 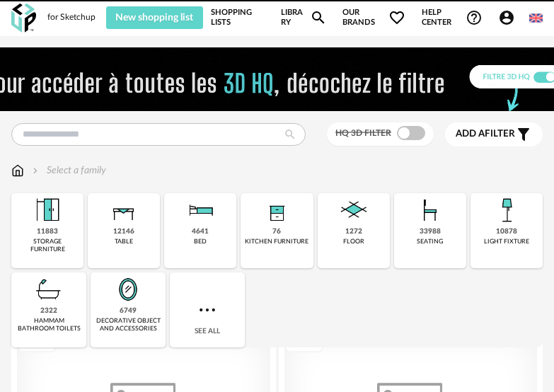 What do you see at coordinates (47, 210) in the screenshot?
I see `img: Meuble%20de%20rangement.png` at bounding box center [47, 210].